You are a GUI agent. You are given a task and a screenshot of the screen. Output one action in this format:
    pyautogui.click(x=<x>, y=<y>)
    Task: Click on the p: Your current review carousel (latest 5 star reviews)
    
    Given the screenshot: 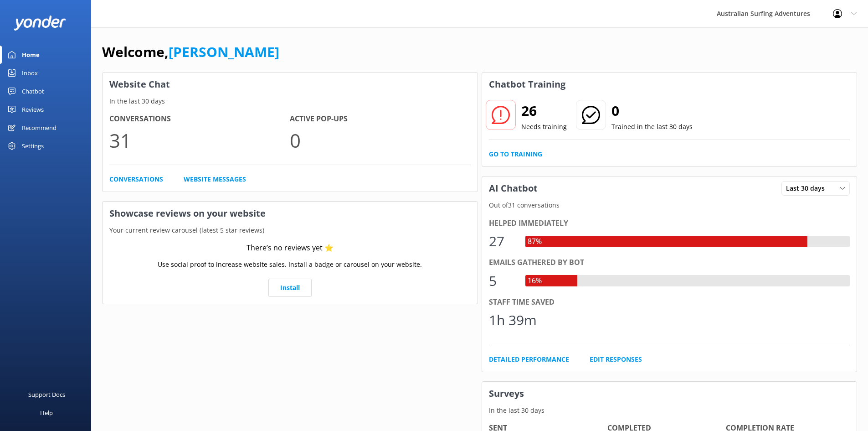 What is the action you would take?
    pyautogui.click(x=290, y=230)
    